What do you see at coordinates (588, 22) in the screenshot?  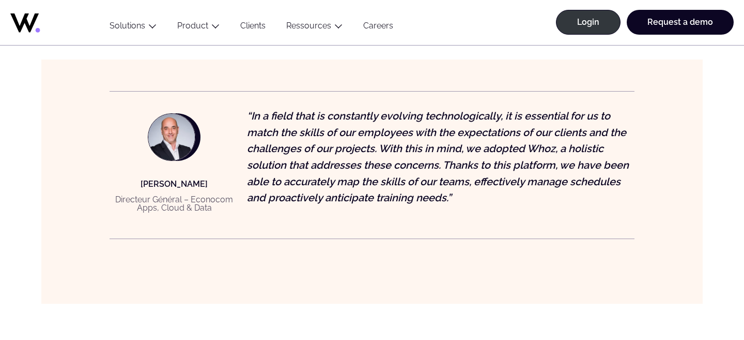 I see `a: Login` at bounding box center [588, 22].